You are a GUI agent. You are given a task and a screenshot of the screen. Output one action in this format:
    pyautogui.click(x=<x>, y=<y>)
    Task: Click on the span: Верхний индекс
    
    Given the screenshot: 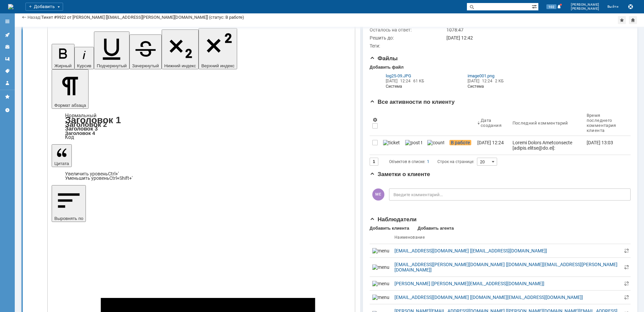 What is the action you would take?
    pyautogui.click(x=218, y=65)
    